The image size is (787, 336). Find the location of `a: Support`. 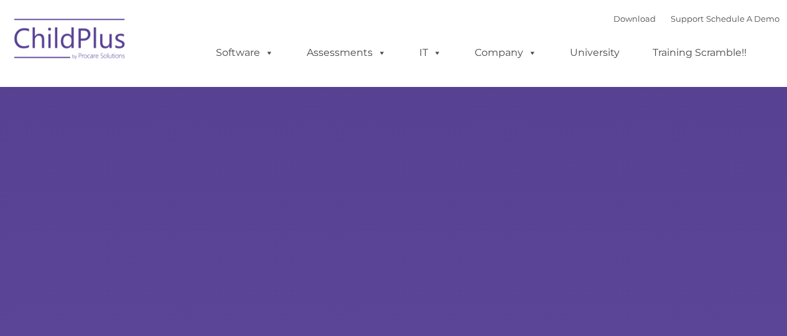

a: Support is located at coordinates (687, 19).